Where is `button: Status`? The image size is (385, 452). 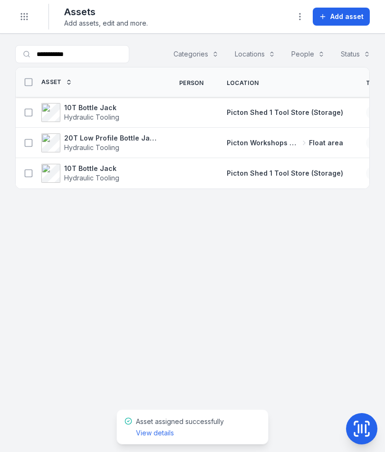 button: Status is located at coordinates (355, 54).